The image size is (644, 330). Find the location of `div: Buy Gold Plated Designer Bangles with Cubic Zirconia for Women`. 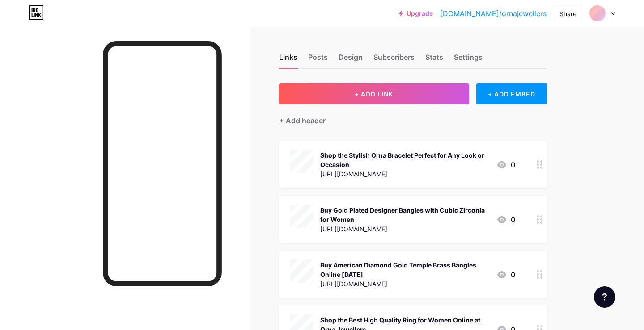

div: Buy Gold Plated Designer Bangles with Cubic Zirconia for Women is located at coordinates (405, 214).